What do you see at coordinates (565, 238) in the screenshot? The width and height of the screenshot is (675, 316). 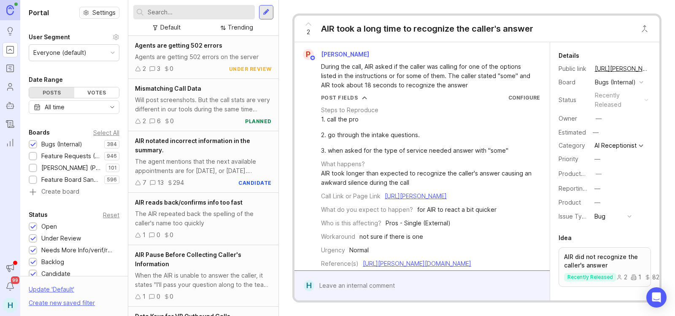 I see `div: Idea` at bounding box center [565, 238].